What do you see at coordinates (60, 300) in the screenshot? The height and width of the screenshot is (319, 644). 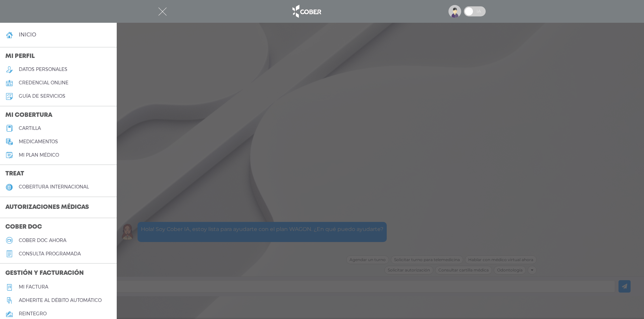 I see `h5: Adherite al débito automático` at bounding box center [60, 300].